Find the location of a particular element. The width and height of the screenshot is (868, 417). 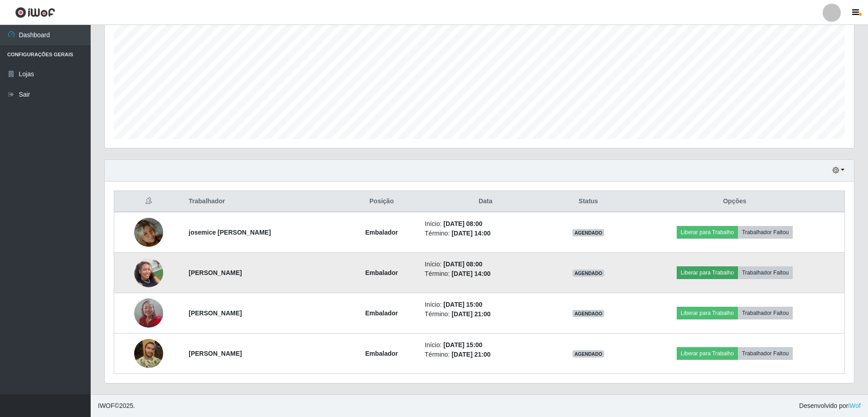

img: CoreUI Logo is located at coordinates (35, 12).